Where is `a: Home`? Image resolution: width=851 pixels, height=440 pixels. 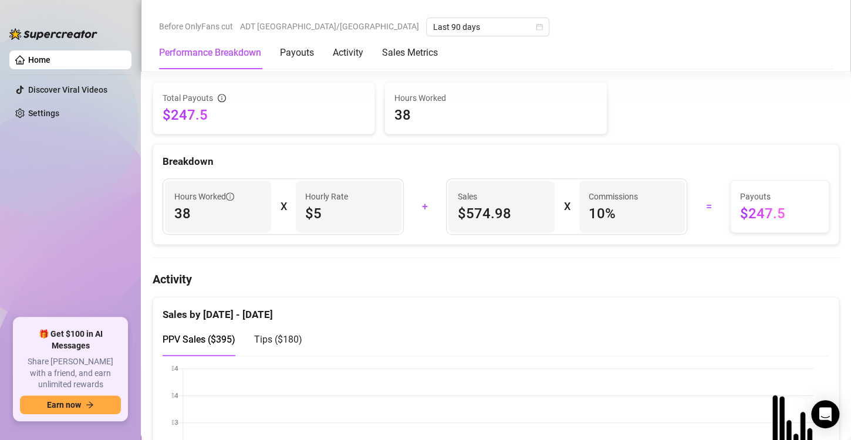
a: Home is located at coordinates (39, 60).